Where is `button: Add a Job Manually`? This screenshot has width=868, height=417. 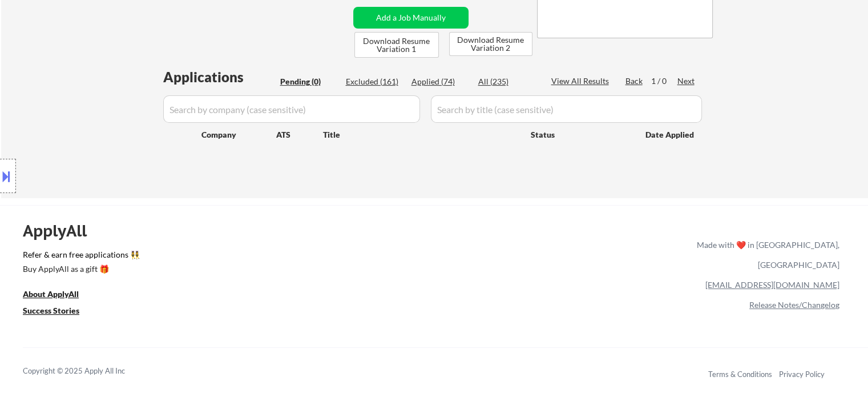 button: Add a Job Manually is located at coordinates (411, 17).